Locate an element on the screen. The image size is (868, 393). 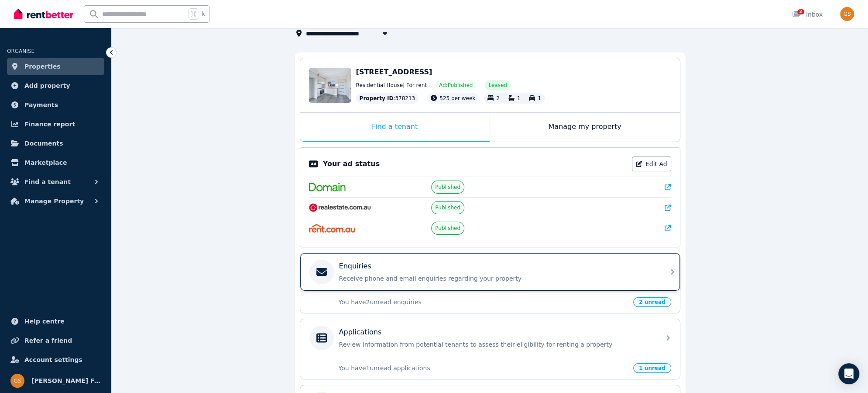
img: Rent.com.au is located at coordinates (332, 228).